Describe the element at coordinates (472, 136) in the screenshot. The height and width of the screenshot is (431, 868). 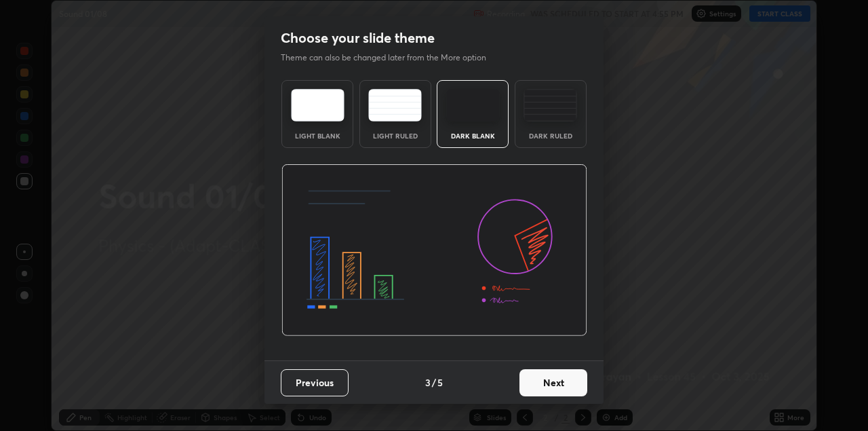
I see `div: Dark Blank` at that location.